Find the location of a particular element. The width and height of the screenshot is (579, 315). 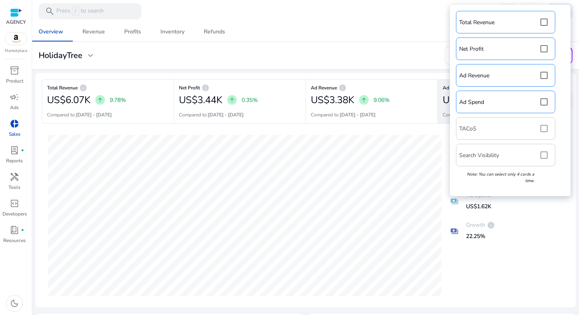

div: Overview is located at coordinates (51, 32).